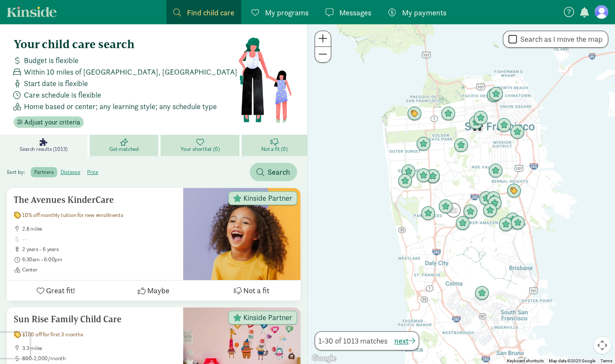 The width and height of the screenshot is (615, 364). Describe the element at coordinates (200, 145) in the screenshot. I see `a: Your shortlist (0)` at that location.